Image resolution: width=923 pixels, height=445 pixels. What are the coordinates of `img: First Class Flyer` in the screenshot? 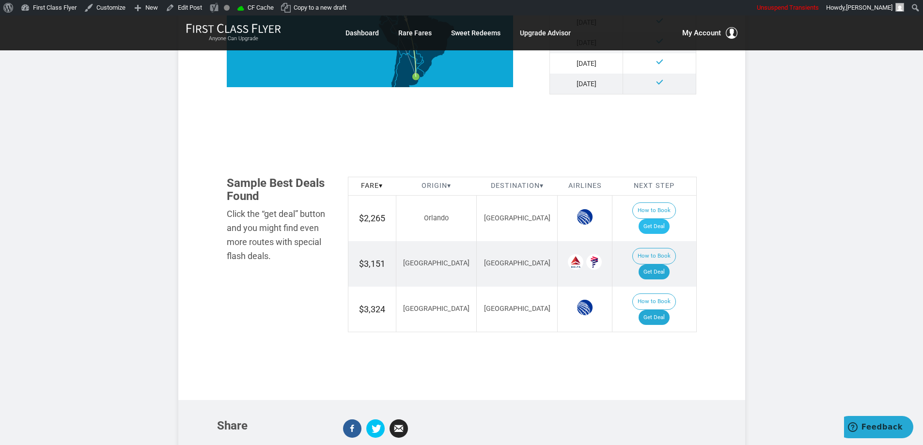 It's located at (234, 28).